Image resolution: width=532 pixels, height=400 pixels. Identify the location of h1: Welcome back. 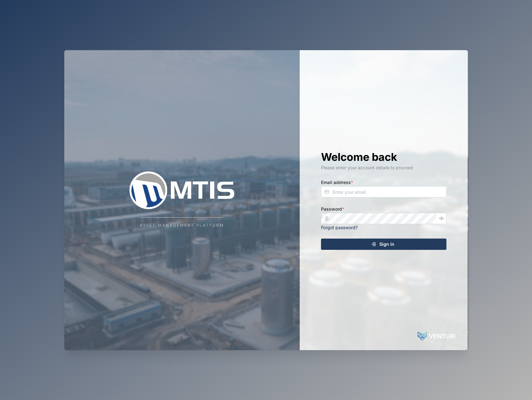
(384, 157).